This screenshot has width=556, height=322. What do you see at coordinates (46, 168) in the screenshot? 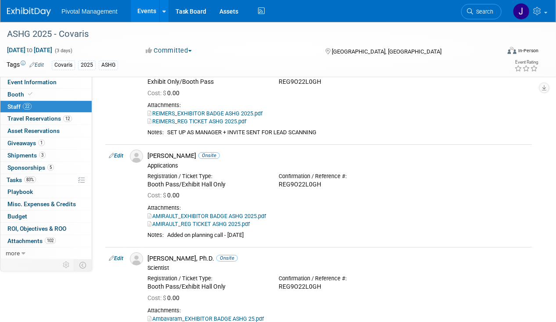
I see `a: Sponsorships5` at bounding box center [46, 168].